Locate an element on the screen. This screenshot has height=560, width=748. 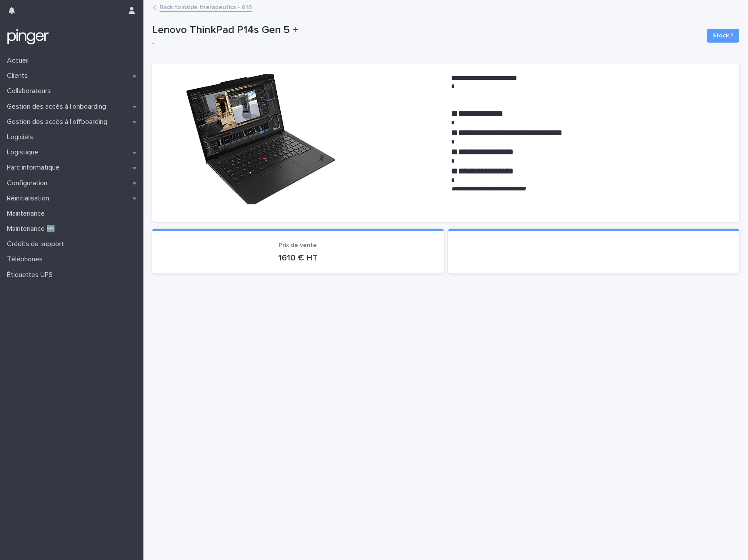
p: Gestion des accès à l’offboarding is located at coordinates (59, 122).